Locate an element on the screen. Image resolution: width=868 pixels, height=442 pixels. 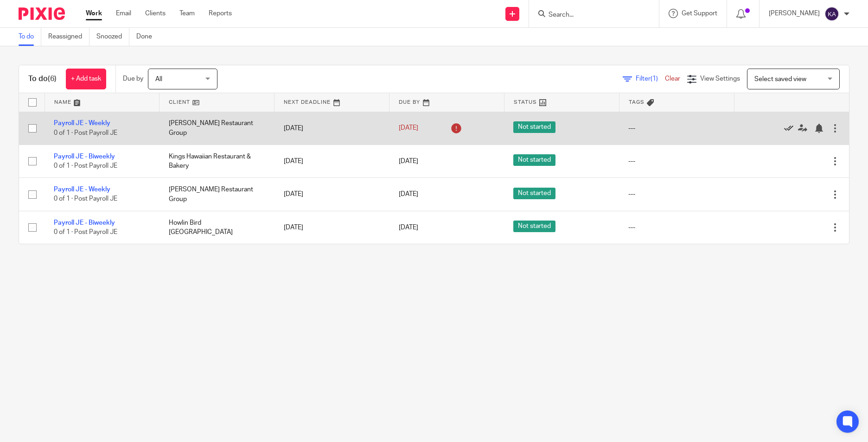
span: View Settings is located at coordinates (720, 78).